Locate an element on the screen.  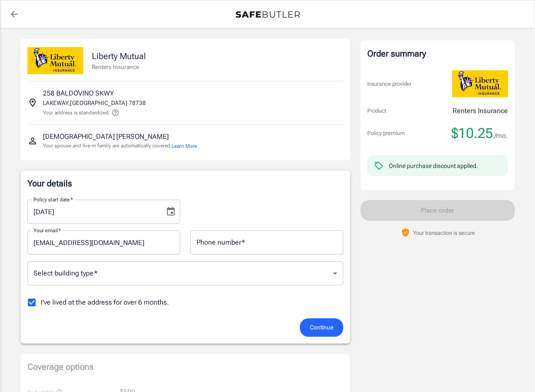
p: Your spouse and live-in family are automatically covered. is located at coordinates (120, 146).